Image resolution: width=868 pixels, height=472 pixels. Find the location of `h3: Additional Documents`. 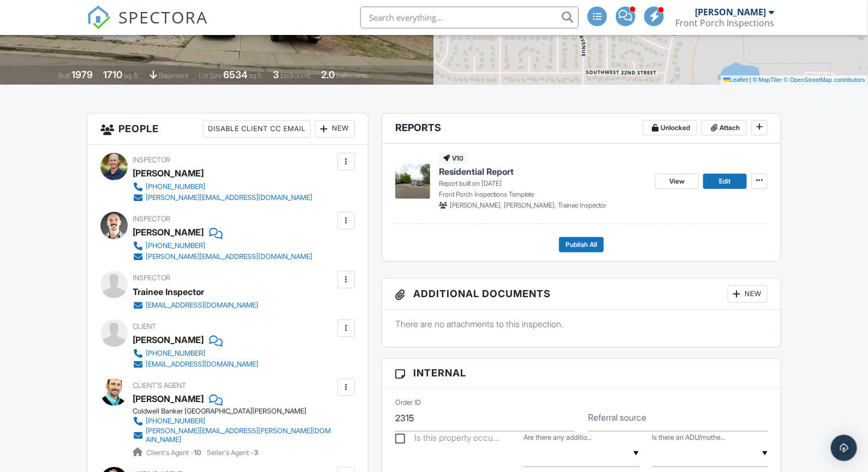

h3: Additional Documents is located at coordinates (581, 293).